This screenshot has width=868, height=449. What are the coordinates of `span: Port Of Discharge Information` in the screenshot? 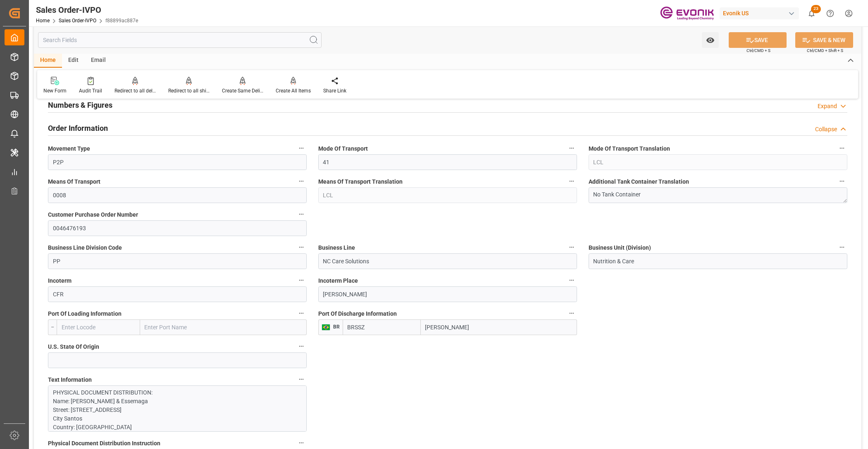 It's located at (357, 314).